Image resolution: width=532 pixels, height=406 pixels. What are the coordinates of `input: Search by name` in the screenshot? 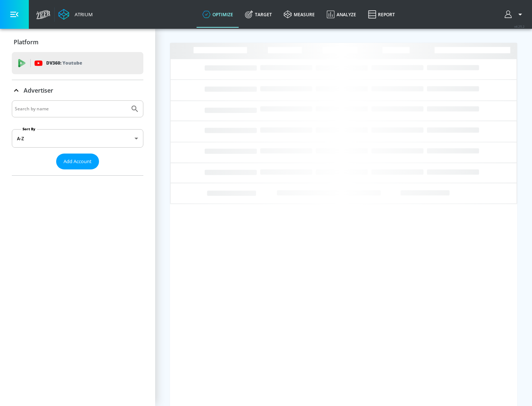 It's located at (70, 109).